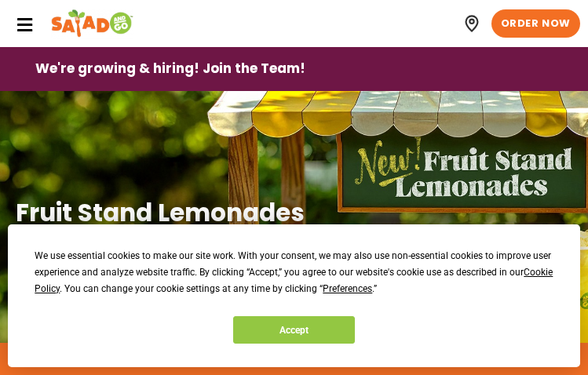 This screenshot has width=588, height=375. What do you see at coordinates (347, 289) in the screenshot?
I see `span: Preferences` at bounding box center [347, 289].